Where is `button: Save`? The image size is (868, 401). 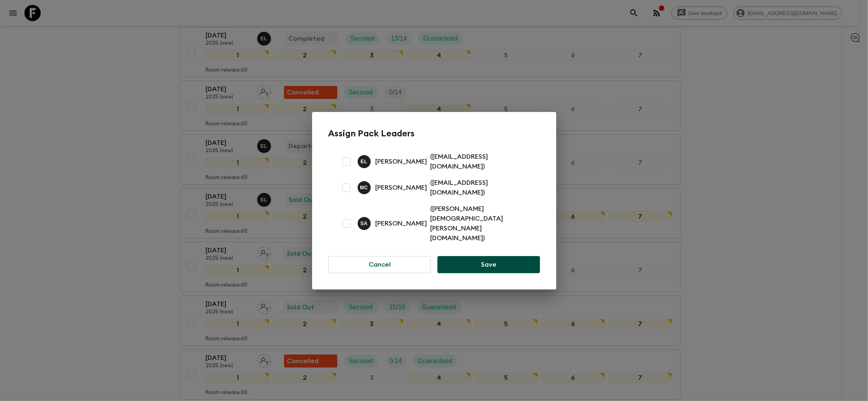
button: Save is located at coordinates (488, 265).